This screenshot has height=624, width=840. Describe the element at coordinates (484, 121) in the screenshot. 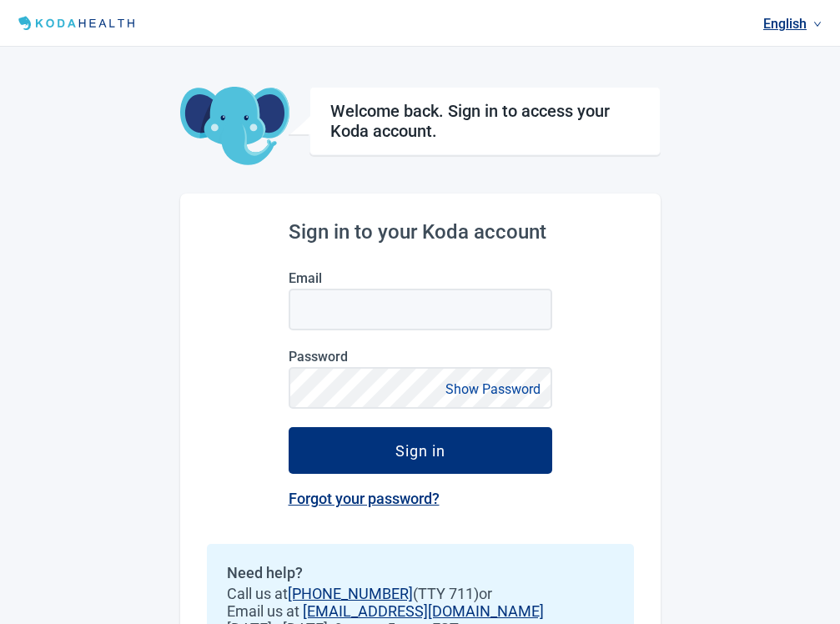

I see `h1: Welcome back. Sign in to access your Koda account.` at that location.